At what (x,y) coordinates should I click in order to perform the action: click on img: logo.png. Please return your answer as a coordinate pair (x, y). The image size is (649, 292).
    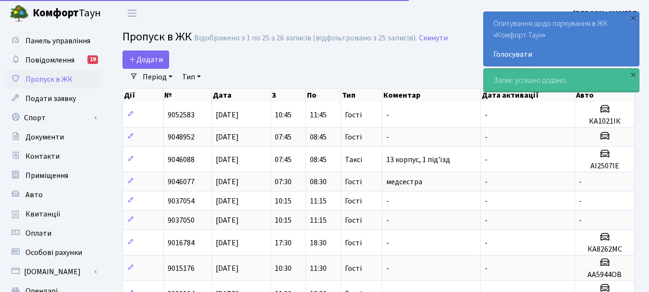
    Looking at the image, I should click on (19, 13).